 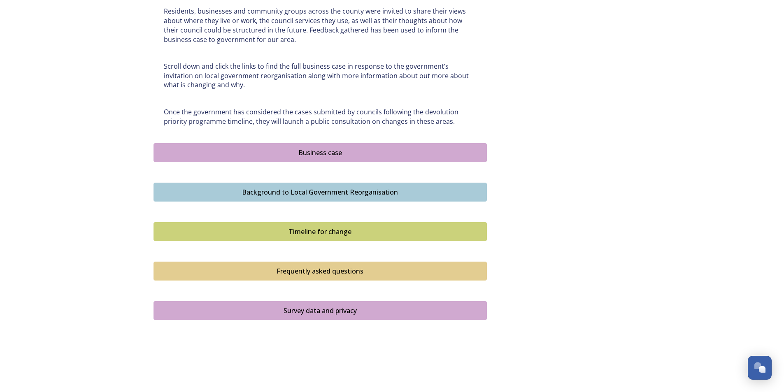 What do you see at coordinates (320, 153) in the screenshot?
I see `div: Business case` at bounding box center [320, 153].